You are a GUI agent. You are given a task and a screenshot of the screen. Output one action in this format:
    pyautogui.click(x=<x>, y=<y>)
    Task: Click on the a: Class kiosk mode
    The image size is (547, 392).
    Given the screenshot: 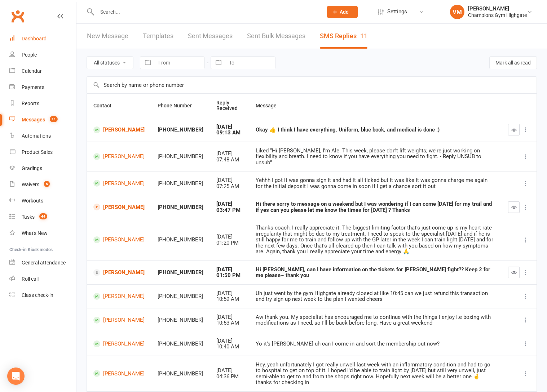 What is the action you would take?
    pyautogui.click(x=42, y=295)
    